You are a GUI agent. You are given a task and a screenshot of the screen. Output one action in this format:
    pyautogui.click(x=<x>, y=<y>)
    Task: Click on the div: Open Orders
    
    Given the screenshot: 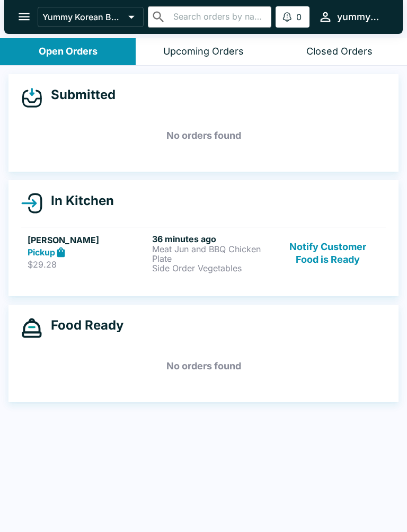 What is the action you would take?
    pyautogui.click(x=68, y=51)
    